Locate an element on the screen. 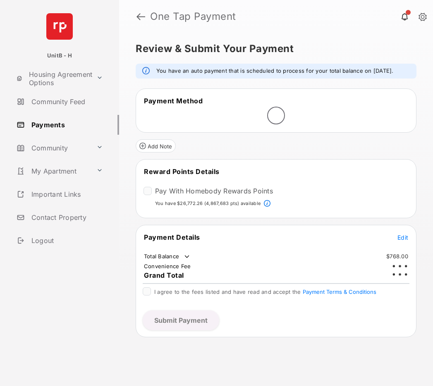 The height and width of the screenshot is (386, 433). p: UnitB - H is located at coordinates (60, 56).